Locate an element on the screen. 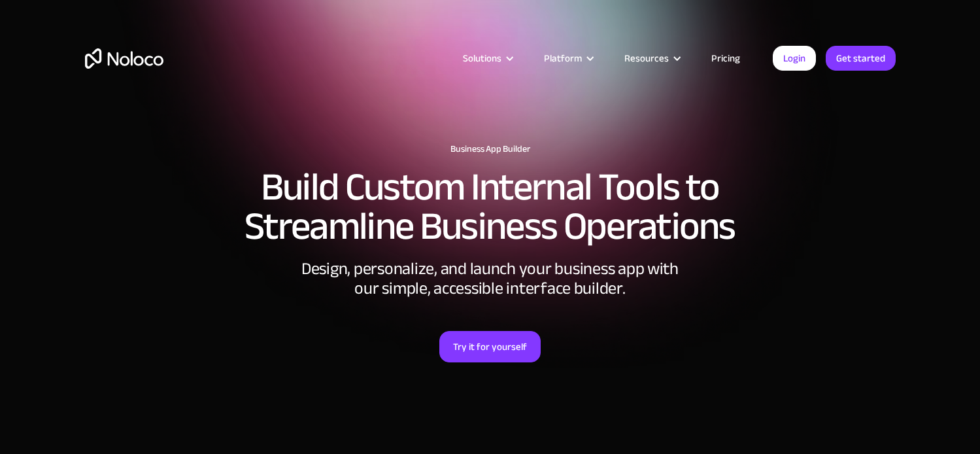  a: Pricing is located at coordinates (726, 58).